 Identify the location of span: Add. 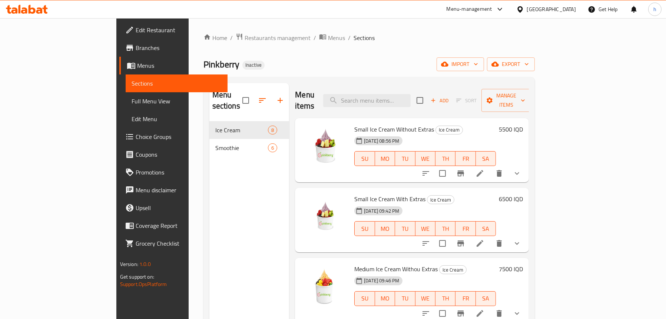
(440, 100).